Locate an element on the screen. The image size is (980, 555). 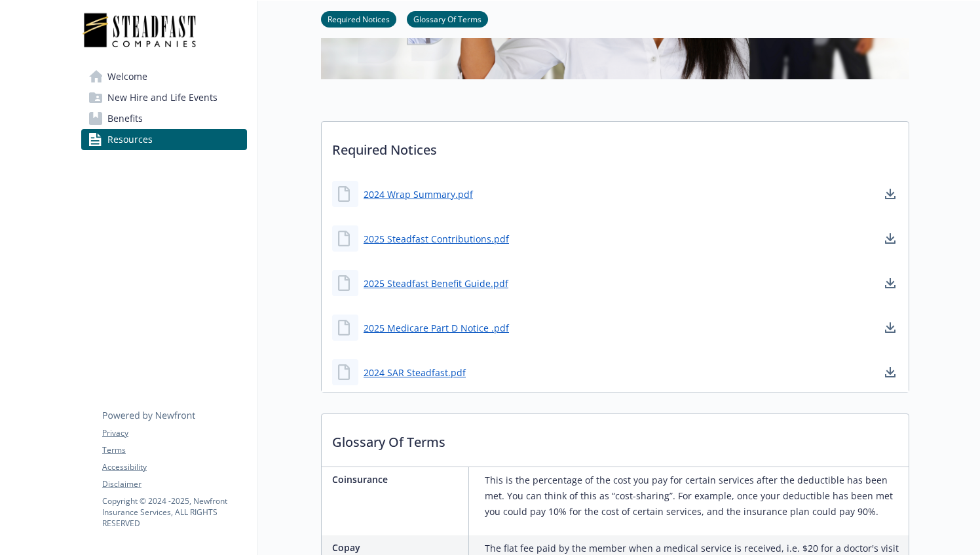
a: 2024 Wrap Summary.pdf is located at coordinates (418, 194).